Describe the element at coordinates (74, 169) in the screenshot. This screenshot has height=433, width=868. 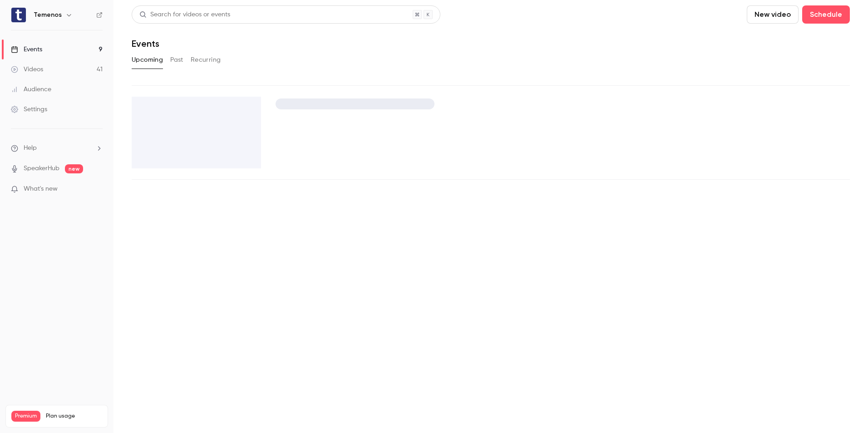
I see `span: new` at that location.